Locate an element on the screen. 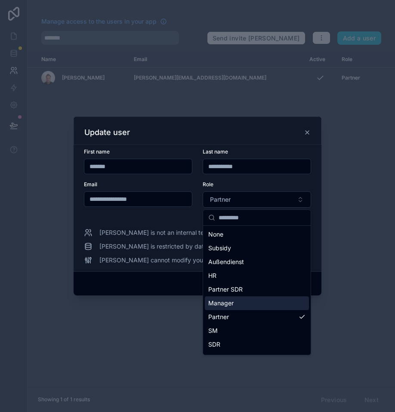  div: None is located at coordinates (257, 235).